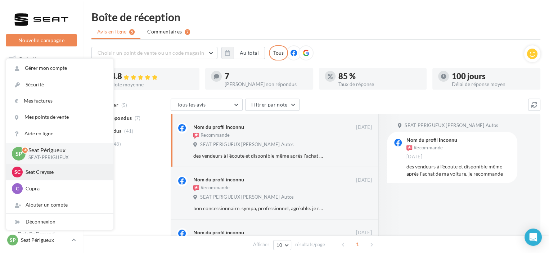 The width and height of the screenshot is (549, 253). I want to click on a: Mes points de vente, so click(60, 117).